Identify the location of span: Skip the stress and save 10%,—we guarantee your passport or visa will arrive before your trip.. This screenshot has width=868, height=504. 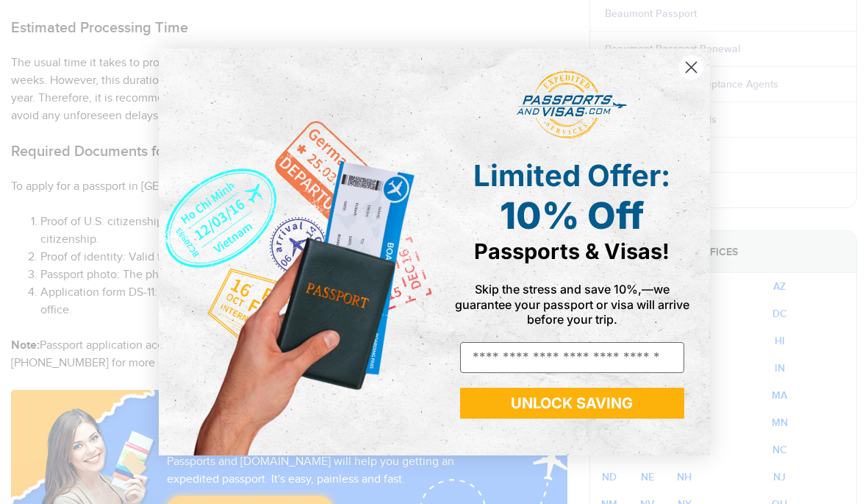
(571, 304).